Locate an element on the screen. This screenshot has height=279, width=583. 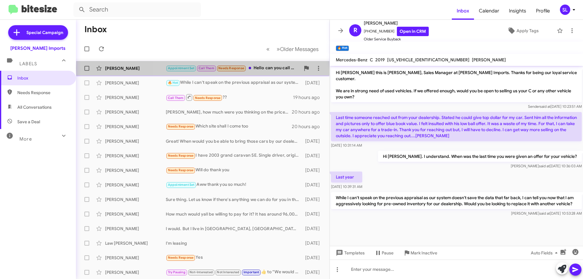
span: Profile is located at coordinates (543, 11).